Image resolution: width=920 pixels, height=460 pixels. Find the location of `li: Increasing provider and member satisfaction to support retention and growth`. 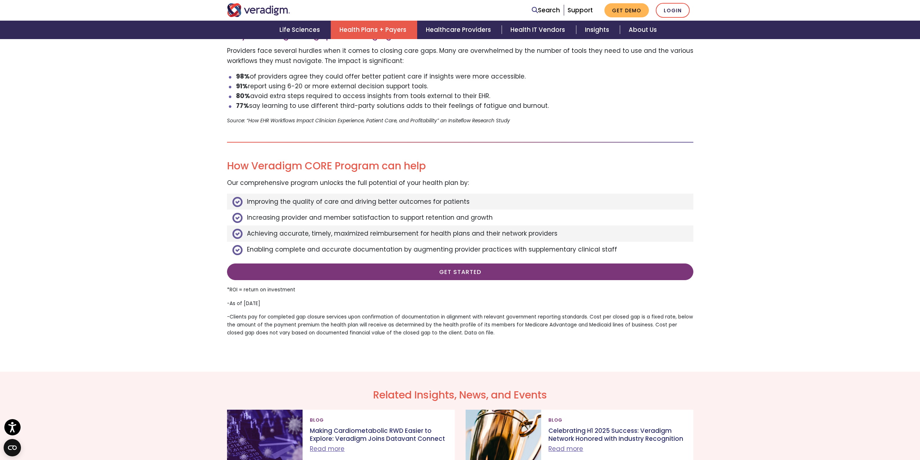

li: Increasing provider and member satisfaction to support retention and growth is located at coordinates (460, 217).